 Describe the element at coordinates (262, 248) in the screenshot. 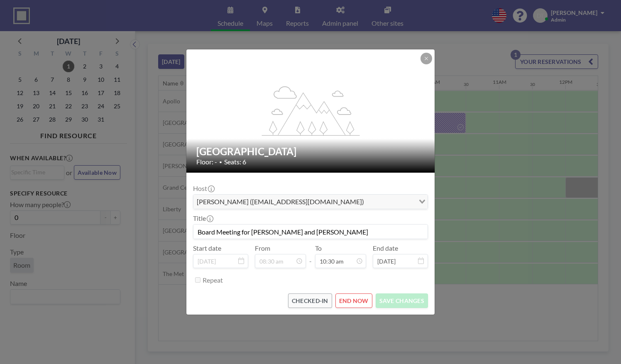

I see `label: From` at that location.